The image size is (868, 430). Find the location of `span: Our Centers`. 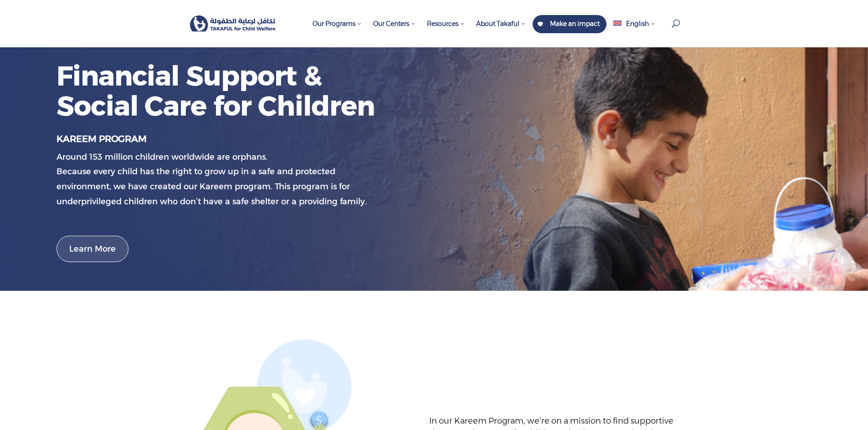

span: Our Centers is located at coordinates (394, 24).